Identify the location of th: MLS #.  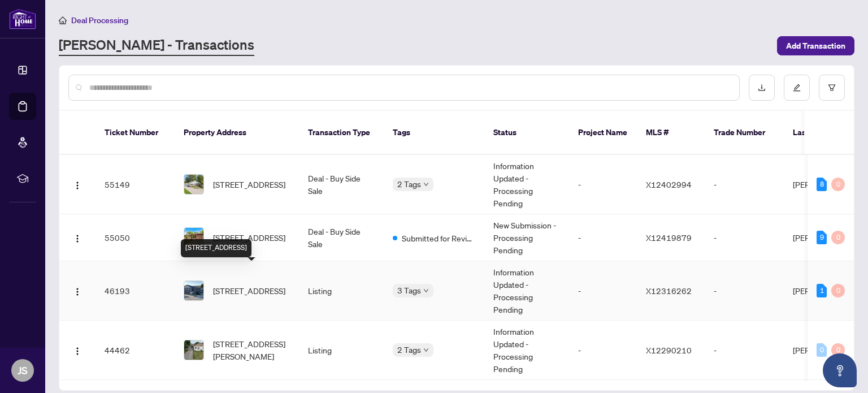
(671, 133).